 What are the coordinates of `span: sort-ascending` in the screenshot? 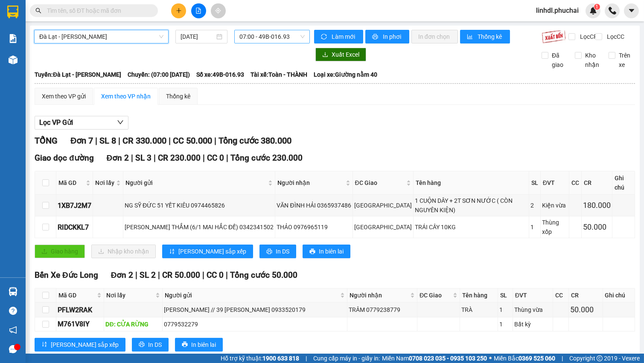 It's located at (172, 252).